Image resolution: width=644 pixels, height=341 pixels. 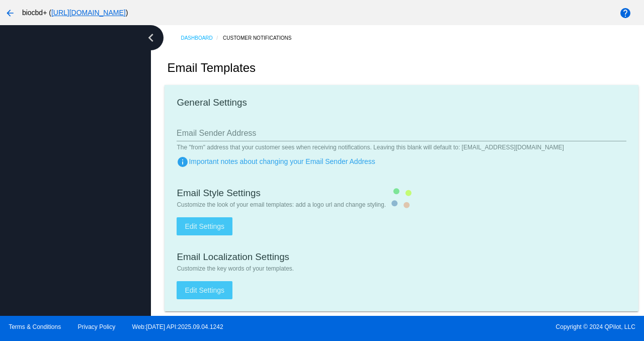 What do you see at coordinates (202, 38) in the screenshot?
I see `a: Dashboard` at bounding box center [202, 38].